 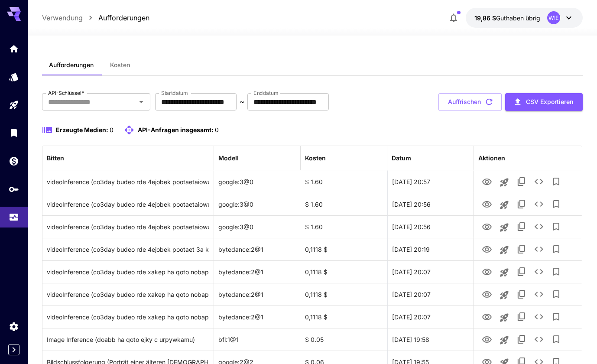 What do you see at coordinates (176, 130) in the screenshot?
I see `span: API-Anfragen insgesamt:` at bounding box center [176, 130].